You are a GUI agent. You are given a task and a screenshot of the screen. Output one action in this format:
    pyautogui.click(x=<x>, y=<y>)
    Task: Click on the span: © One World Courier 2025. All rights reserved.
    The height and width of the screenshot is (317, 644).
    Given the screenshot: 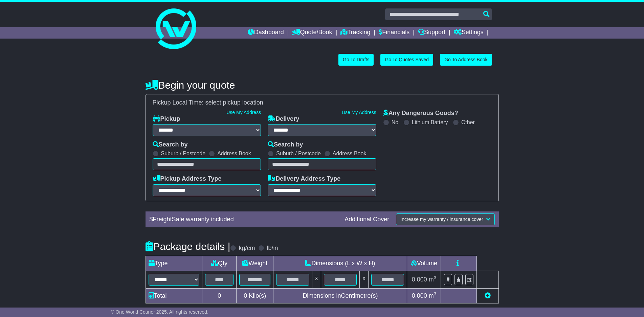 What is the action you would take?
    pyautogui.click(x=159, y=312)
    